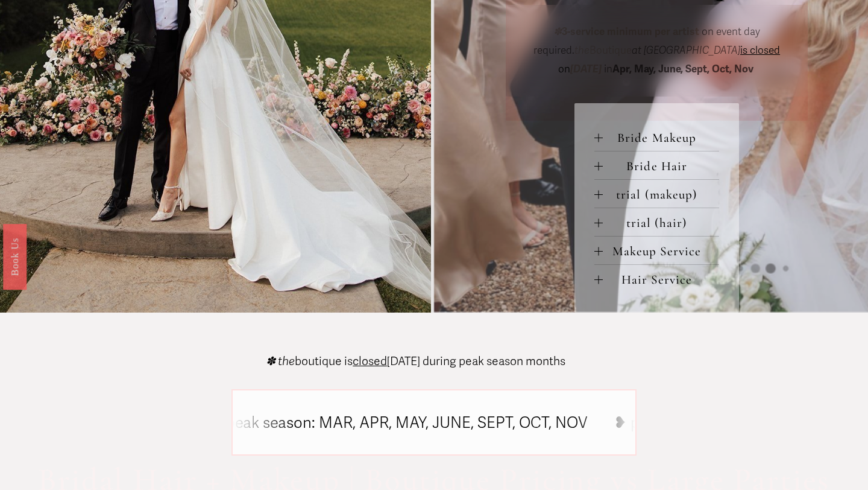  What do you see at coordinates (661, 223) in the screenshot?
I see `span: trial (hair)` at bounding box center [661, 223].